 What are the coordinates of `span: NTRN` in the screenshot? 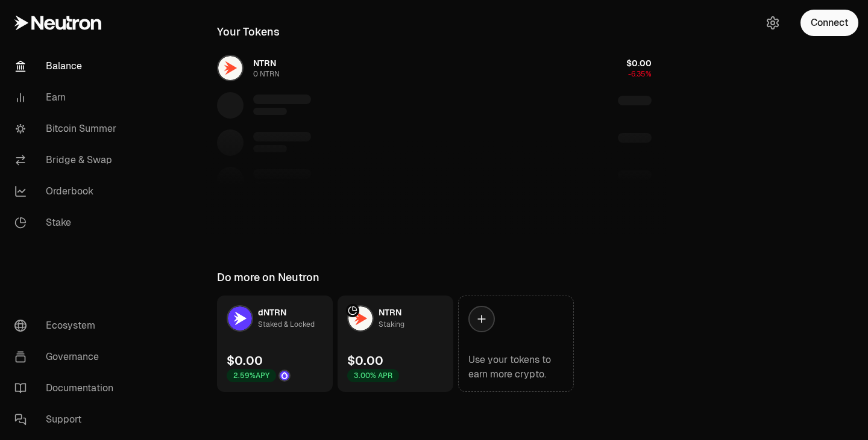 It's located at (390, 312).